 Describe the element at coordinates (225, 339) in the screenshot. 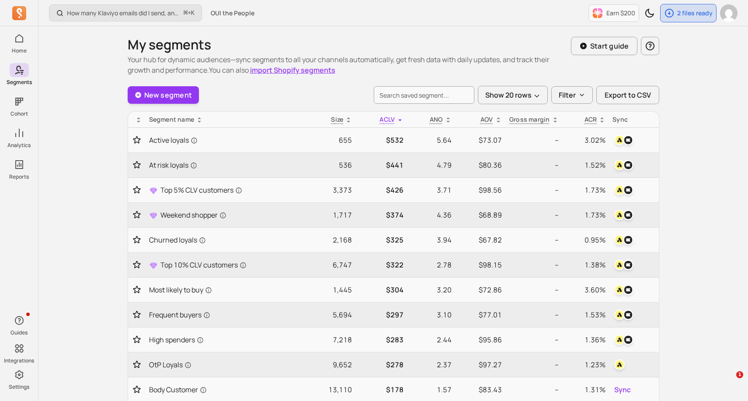

I see `a: High spenders` at that location.